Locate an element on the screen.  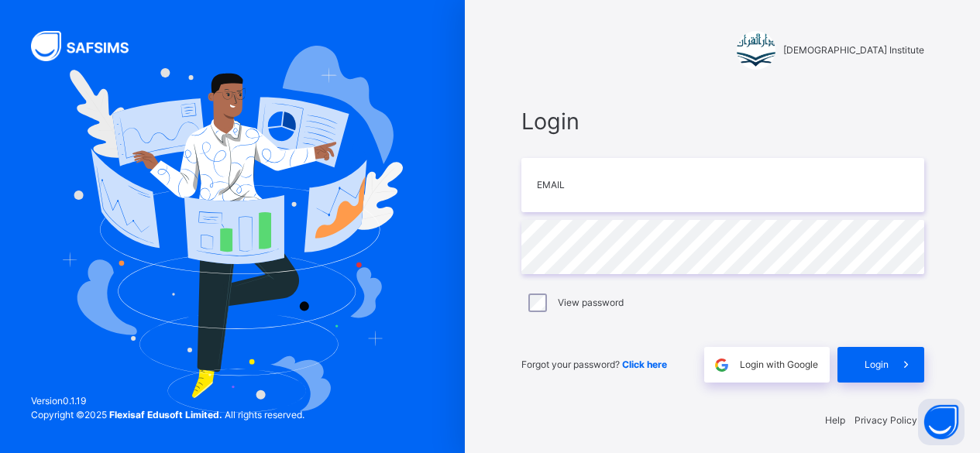
img: google.396cfc9801f0270233282035f929180a.svg is located at coordinates (721, 365).